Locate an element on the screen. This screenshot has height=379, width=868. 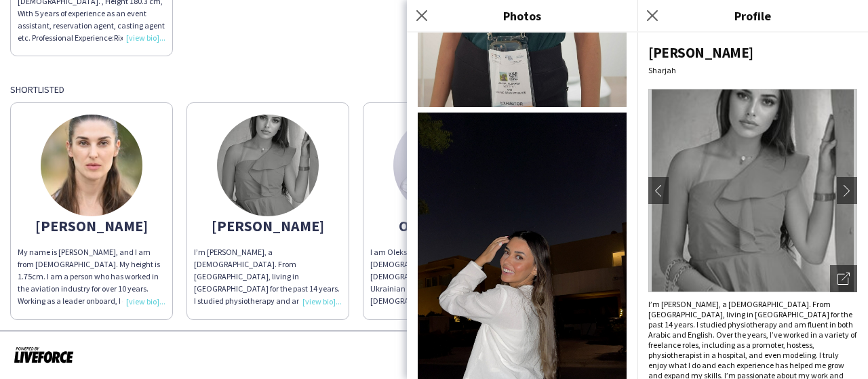
img: thumb-66dc0e5ce1933.jpg is located at coordinates (91, 165).